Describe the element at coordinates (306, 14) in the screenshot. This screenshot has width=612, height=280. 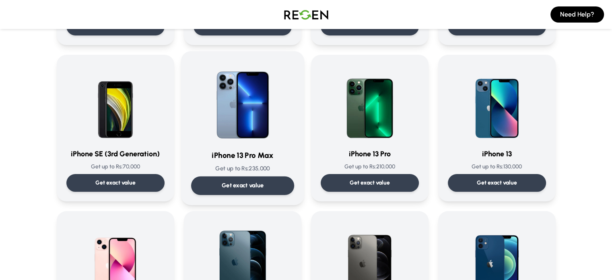
I see `img: Logo` at that location.